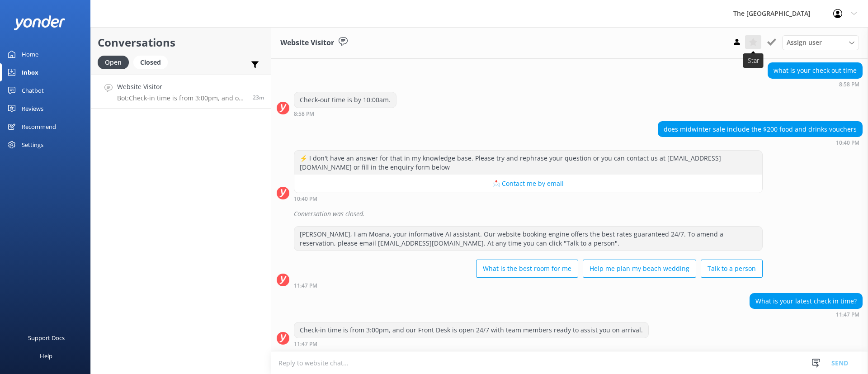  Describe the element at coordinates (39, 22) in the screenshot. I see `img: yonder-white-logo.png` at that location.